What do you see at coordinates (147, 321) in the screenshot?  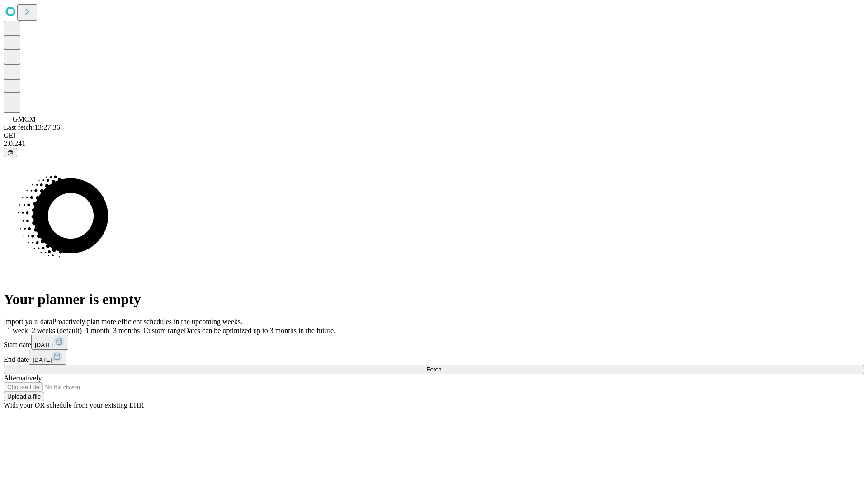 I see `span: Proactively plan more efficient schedules in the upcoming weeks.` at bounding box center [147, 321].